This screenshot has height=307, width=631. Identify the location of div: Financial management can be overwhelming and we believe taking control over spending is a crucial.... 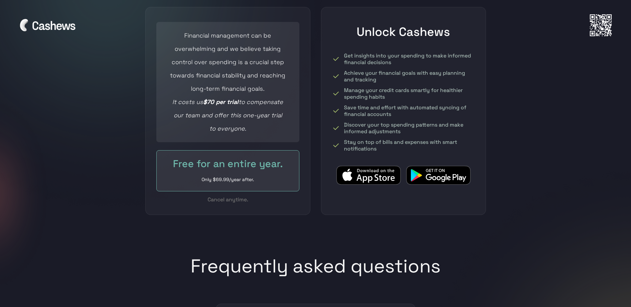
(228, 82).